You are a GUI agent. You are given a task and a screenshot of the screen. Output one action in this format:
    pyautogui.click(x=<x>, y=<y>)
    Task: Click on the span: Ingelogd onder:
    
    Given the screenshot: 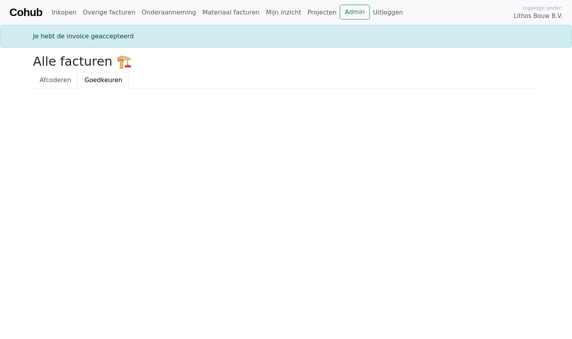 What is the action you would take?
    pyautogui.click(x=543, y=8)
    